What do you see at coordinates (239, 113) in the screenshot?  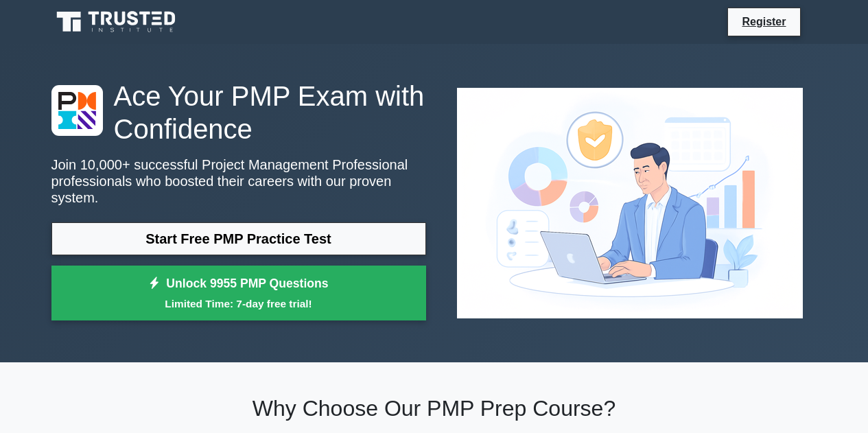 I see `h1: Ace Your PMP Exam with Confidence` at bounding box center [239, 113].